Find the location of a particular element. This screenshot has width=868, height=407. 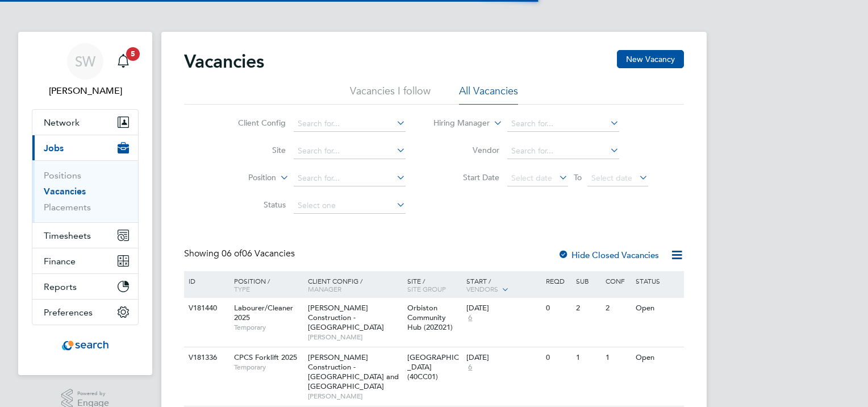

li: Vacancies I follow is located at coordinates (390, 94).